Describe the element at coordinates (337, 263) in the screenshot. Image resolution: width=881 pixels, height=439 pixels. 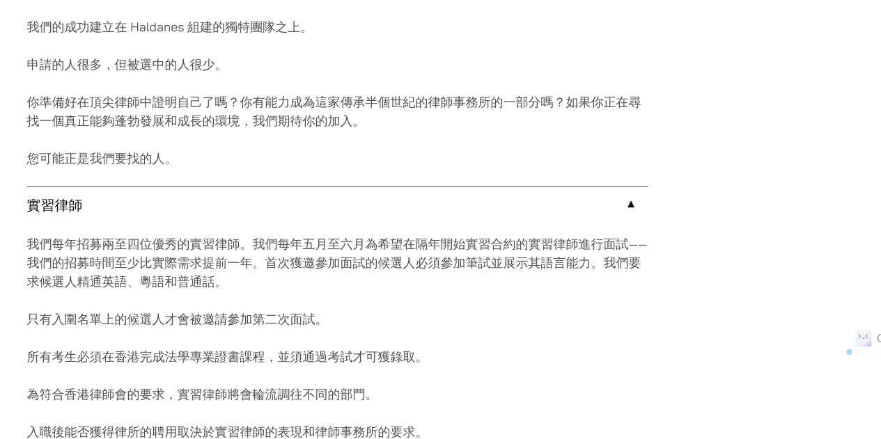
I see `font: 我們每年招募兩至四位優秀的實習律師。我們每年五月至六月為希望在隔年開始實習合約的實習律師進行面試——我們的招募時間至少比實際需求提前一年。首次獲邀參加面試的候選人必須參加筆試並展示其語言能力。我...` at that location.